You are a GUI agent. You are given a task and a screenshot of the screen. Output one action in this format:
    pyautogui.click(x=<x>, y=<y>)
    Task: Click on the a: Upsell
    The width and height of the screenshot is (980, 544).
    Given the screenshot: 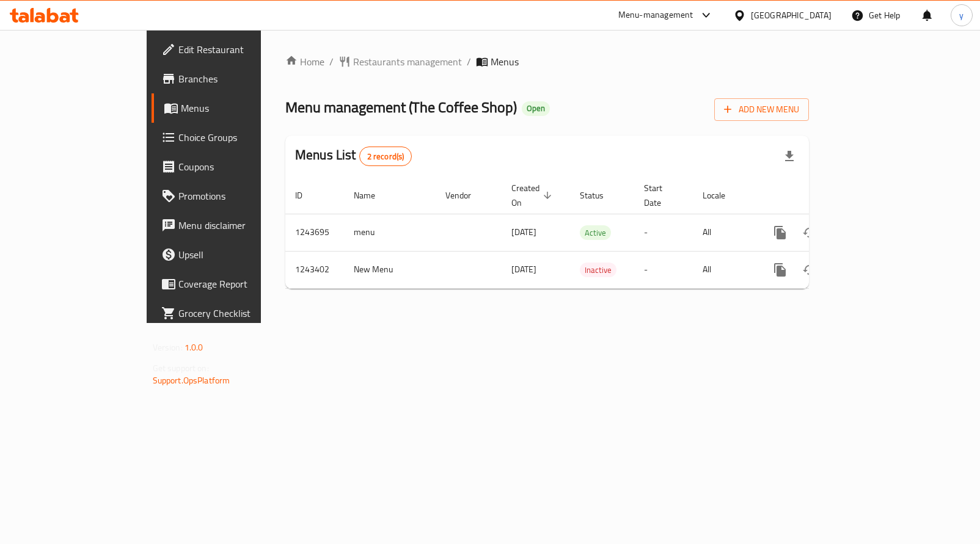 What is the action you would take?
    pyautogui.click(x=231, y=255)
    